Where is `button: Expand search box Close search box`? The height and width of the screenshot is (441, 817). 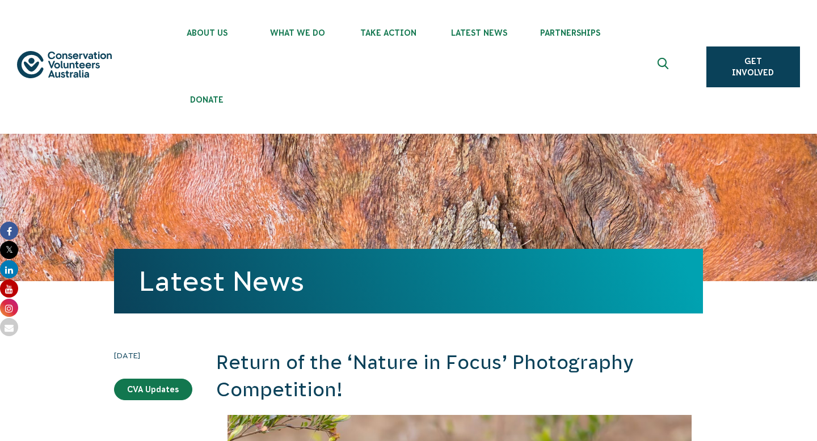 button: Expand search box Close search box is located at coordinates (664, 67).